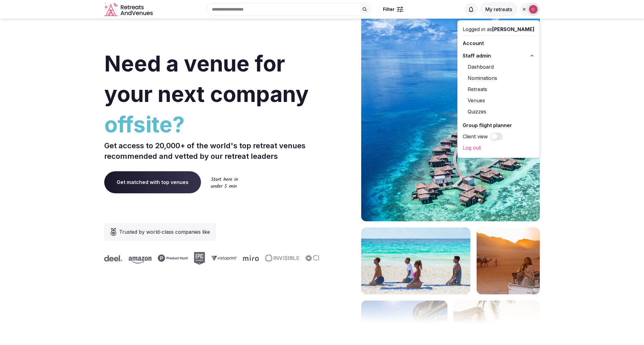 This screenshot has width=644, height=345. Describe the element at coordinates (498, 112) in the screenshot. I see `a: Quizzes` at that location.